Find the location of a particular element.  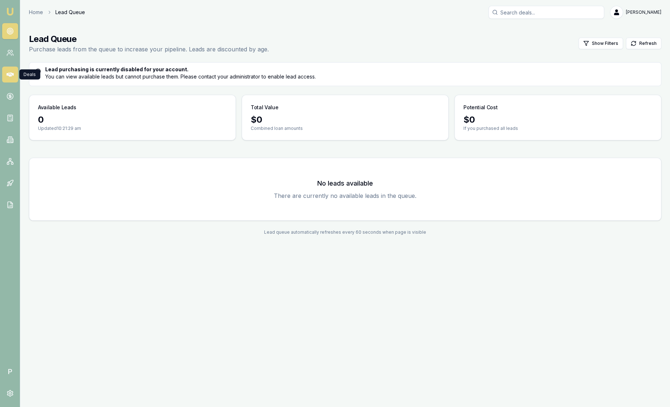

h3: No leads available is located at coordinates (345, 183).